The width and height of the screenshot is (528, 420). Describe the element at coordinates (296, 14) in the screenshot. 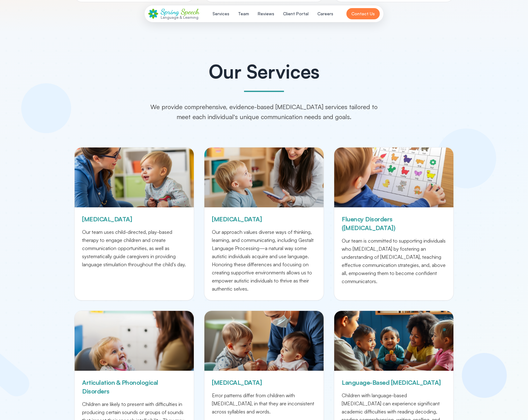

I see `button: Client Portal` at that location.